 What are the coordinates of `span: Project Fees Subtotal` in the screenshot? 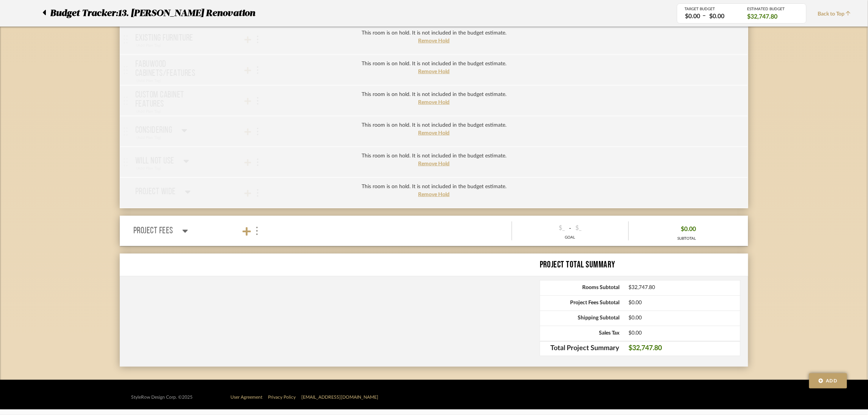 It's located at (580, 303).